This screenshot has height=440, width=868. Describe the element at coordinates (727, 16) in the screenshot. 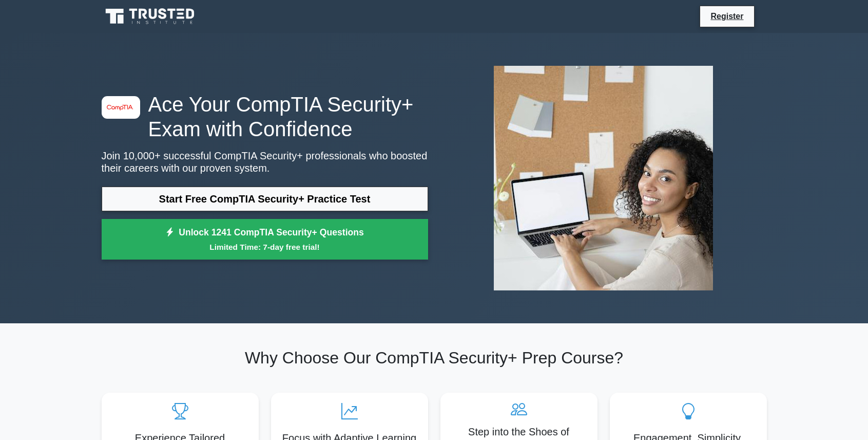

I see `a: Register` at that location.